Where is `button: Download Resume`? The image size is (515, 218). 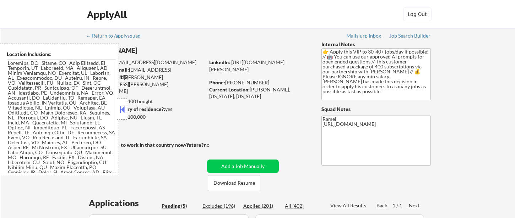
button: Download Resume is located at coordinates (234, 183).